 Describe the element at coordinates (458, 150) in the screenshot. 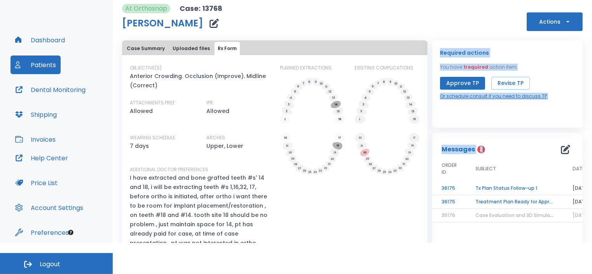

I see `p: Messages` at that location.